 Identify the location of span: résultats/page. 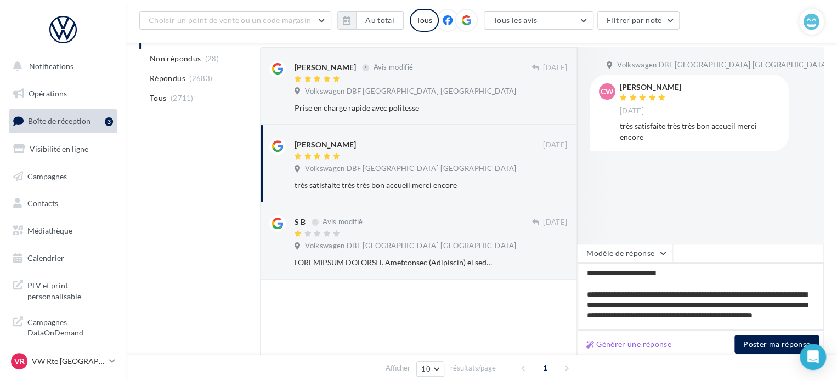
(473, 368).